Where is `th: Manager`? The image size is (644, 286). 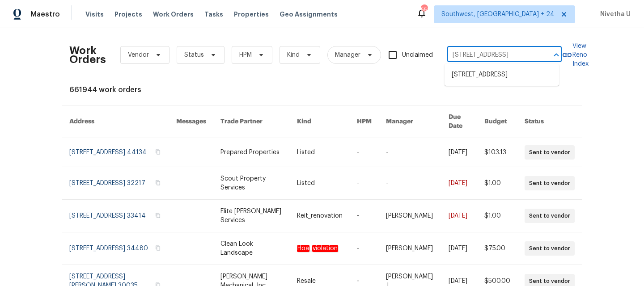 th: Manager is located at coordinates (410, 122).